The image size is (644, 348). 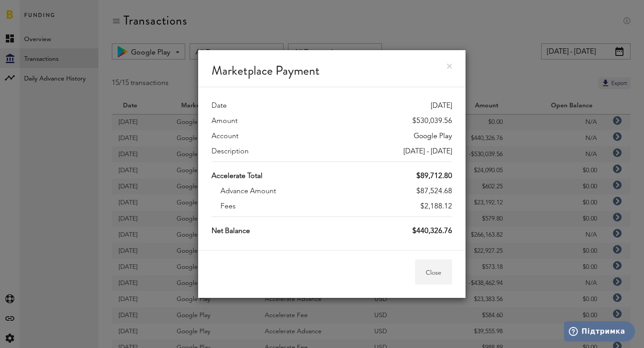 What do you see at coordinates (433, 272) in the screenshot?
I see `button: Close` at bounding box center [433, 272].